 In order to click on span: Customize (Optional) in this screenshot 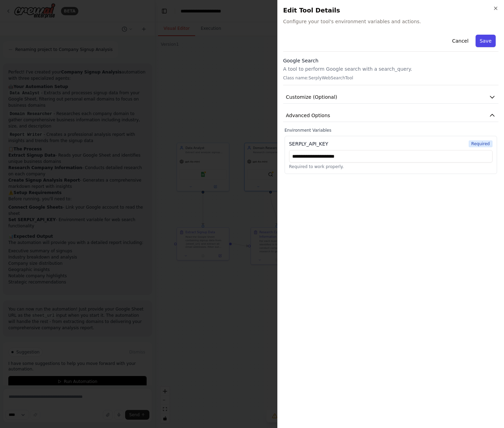, I will do `click(312, 97)`.